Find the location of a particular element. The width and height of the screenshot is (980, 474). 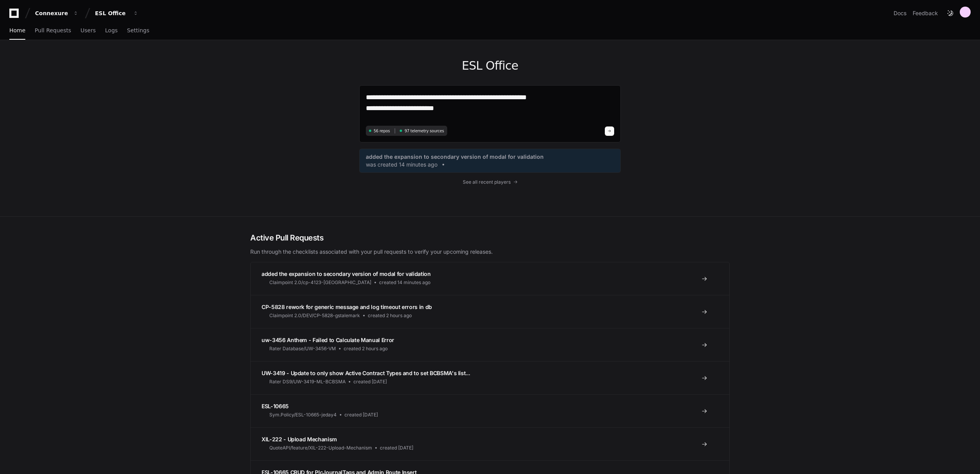

div: Connexure is located at coordinates (52, 14).